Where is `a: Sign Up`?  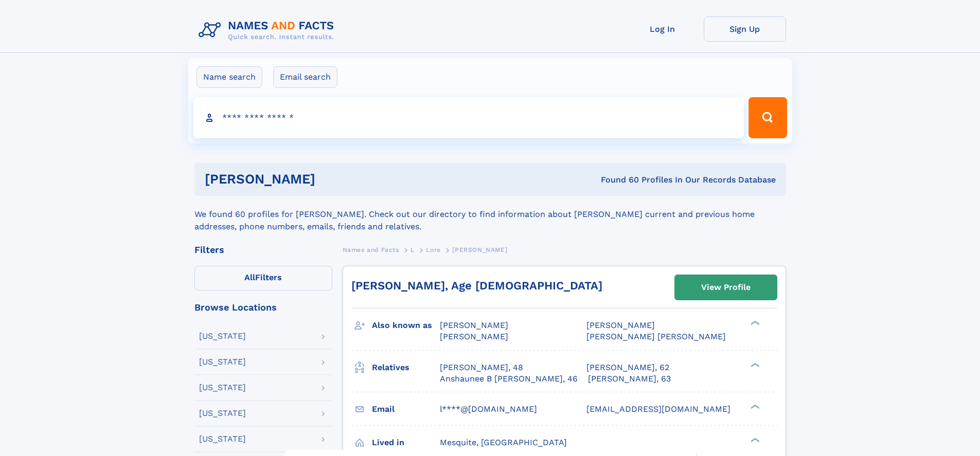
a: Sign Up is located at coordinates (745, 28).